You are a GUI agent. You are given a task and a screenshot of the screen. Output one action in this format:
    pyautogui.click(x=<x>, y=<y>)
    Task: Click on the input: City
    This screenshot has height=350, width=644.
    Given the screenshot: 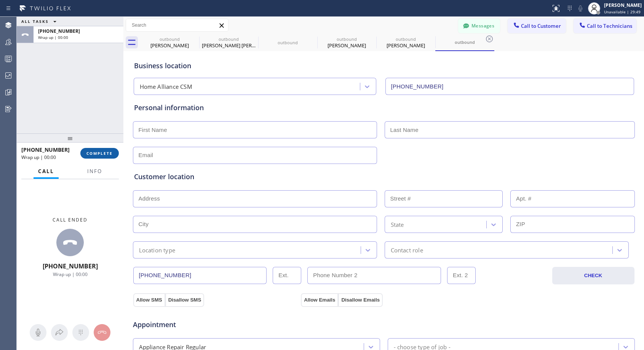 What is the action you would take?
    pyautogui.click(x=254, y=224)
    